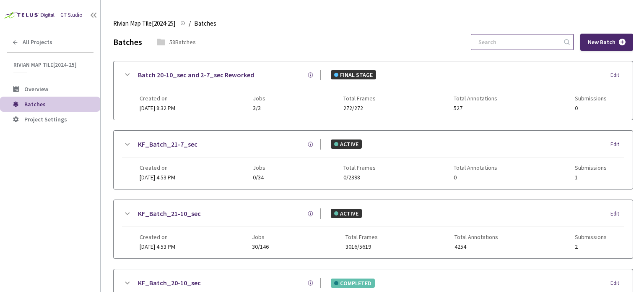 The width and height of the screenshot is (644, 292). I want to click on span: 0/34, so click(259, 177).